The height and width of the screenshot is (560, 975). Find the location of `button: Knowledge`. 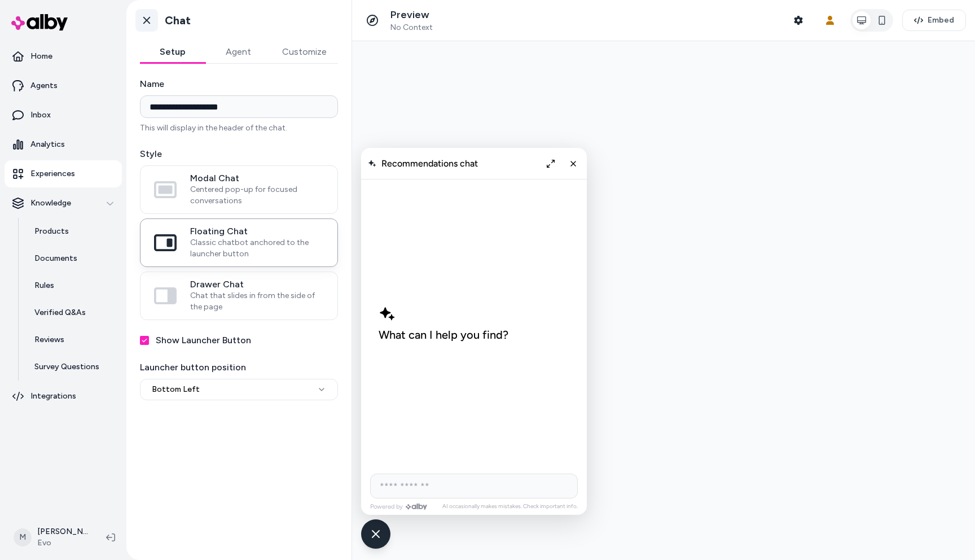

button: Knowledge is located at coordinates (63, 203).